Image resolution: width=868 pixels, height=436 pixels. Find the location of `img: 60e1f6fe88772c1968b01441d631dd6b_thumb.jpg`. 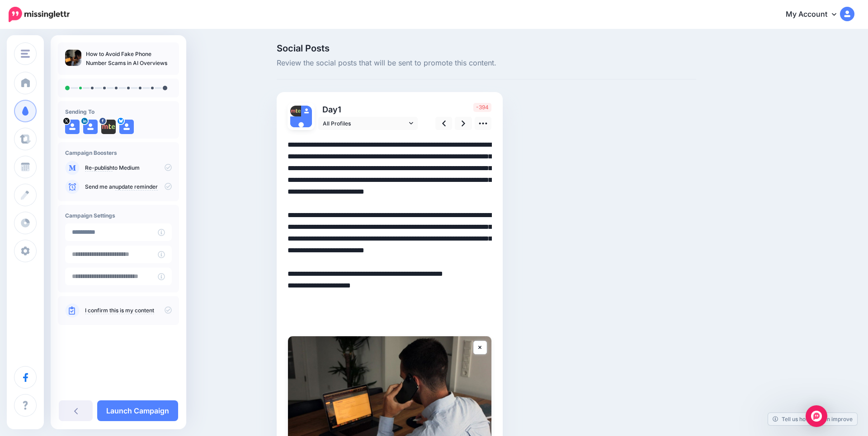

img: 60e1f6fe88772c1968b01441d631dd6b_thumb.jpg is located at coordinates (73, 58).